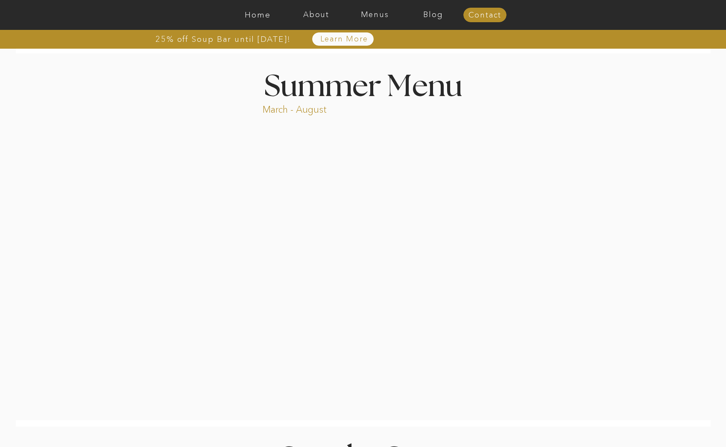 The image size is (726, 447). Describe the element at coordinates (375, 15) in the screenshot. I see `a: Menus` at that location.